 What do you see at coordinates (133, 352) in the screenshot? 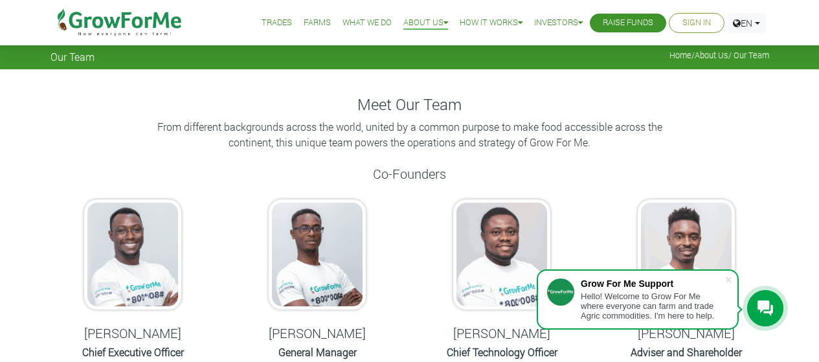
I see `h6: Chief Executive Officer` at bounding box center [133, 352].